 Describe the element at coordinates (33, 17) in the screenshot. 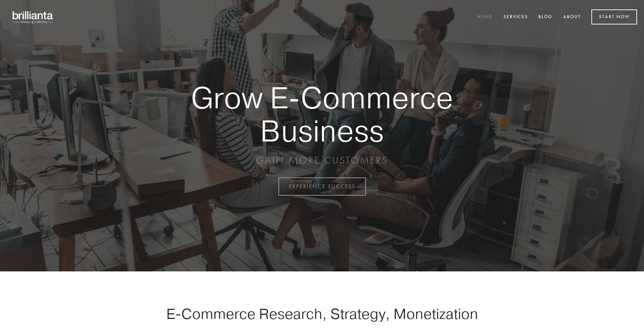

I see `img: brillianta - research, strategy, marketing` at that location.